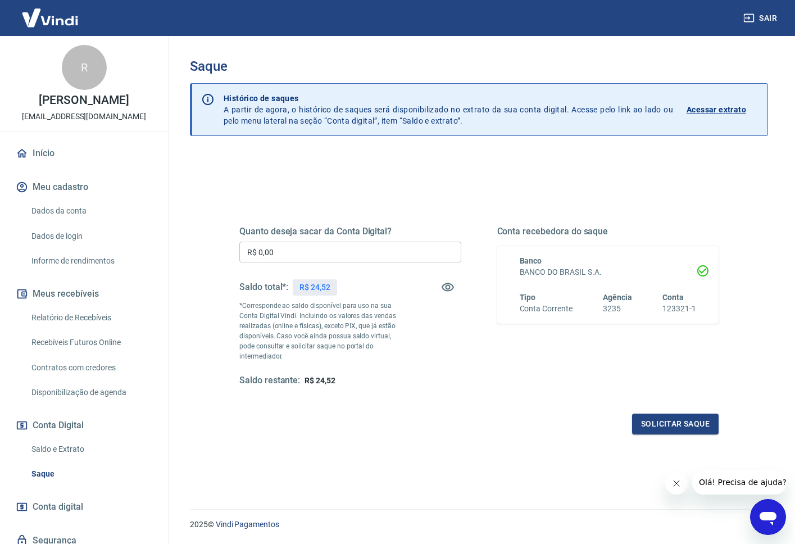 Image resolution: width=795 pixels, height=544 pixels. What do you see at coordinates (675, 423) in the screenshot?
I see `button: Solicitar saque` at bounding box center [675, 423].